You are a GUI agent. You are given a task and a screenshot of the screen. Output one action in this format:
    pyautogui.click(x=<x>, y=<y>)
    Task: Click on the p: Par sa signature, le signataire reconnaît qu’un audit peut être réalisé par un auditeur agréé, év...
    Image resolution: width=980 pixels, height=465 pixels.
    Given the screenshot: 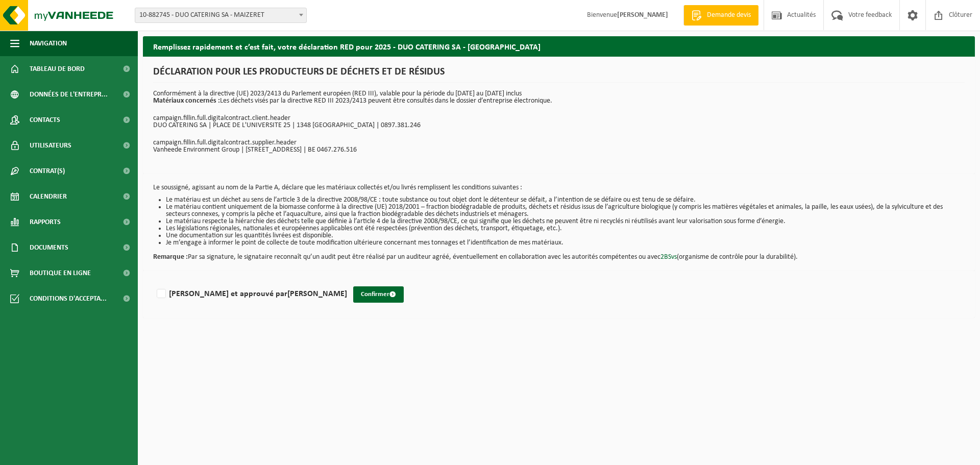 What is the action you would take?
    pyautogui.click(x=558, y=254)
    